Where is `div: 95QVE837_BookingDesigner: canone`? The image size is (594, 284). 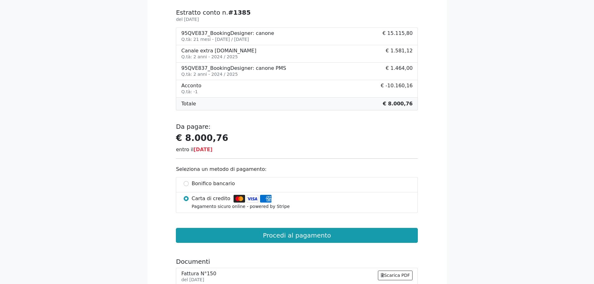 div: 95QVE837_BookingDesigner: canone is located at coordinates (227, 33).